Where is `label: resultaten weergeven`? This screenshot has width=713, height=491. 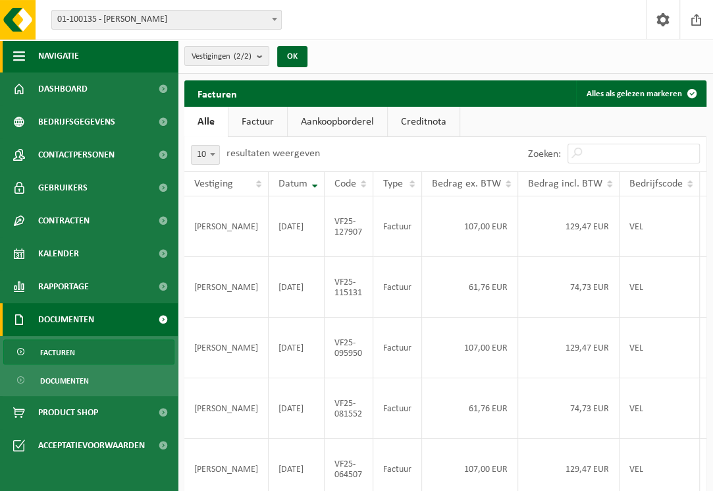 label: resultaten weergeven is located at coordinates (273, 153).